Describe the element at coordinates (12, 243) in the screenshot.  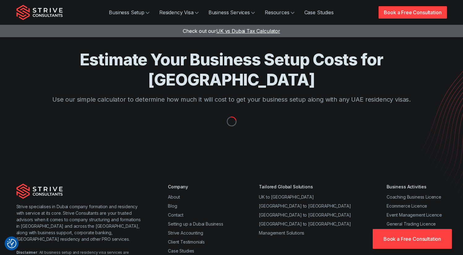
I see `img: Revisit consent button` at that location.